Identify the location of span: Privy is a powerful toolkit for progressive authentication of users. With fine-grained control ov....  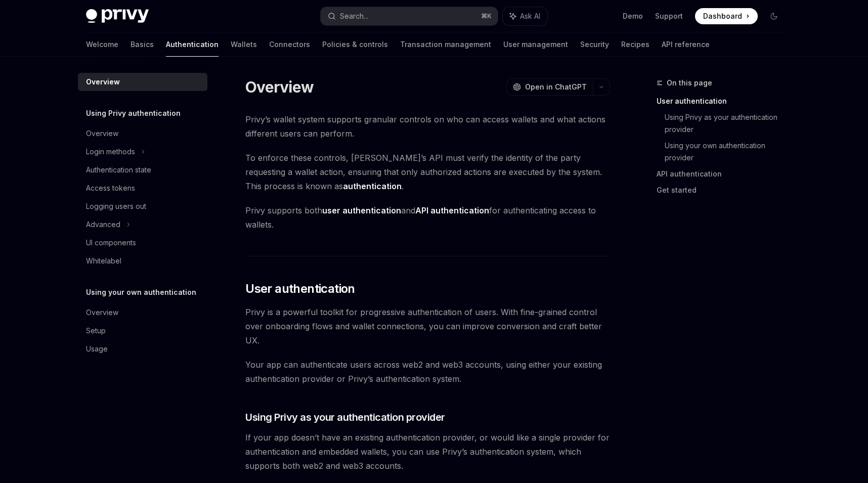
(427, 326).